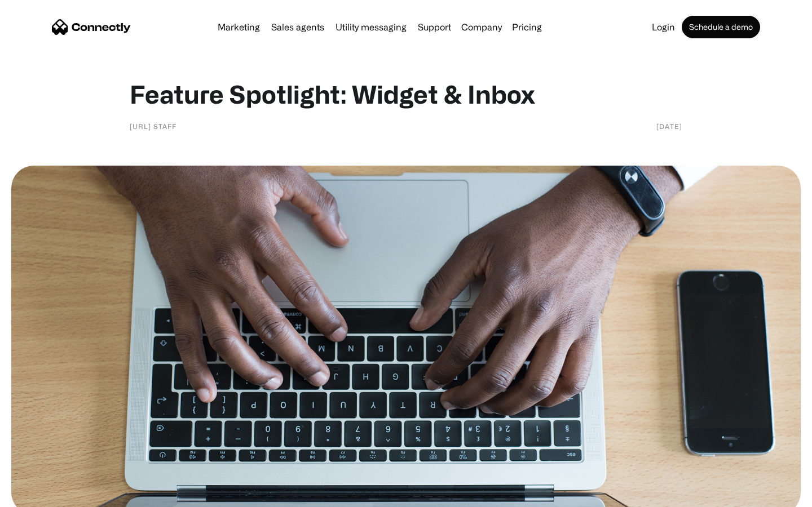  Describe the element at coordinates (371, 27) in the screenshot. I see `a: Utility messaging` at that location.